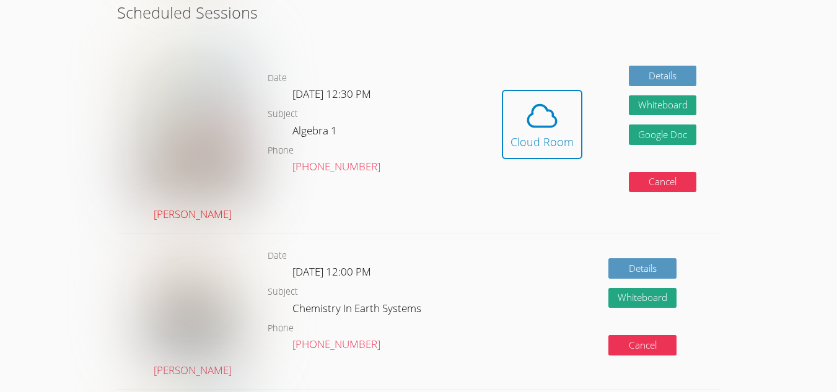 The width and height of the screenshot is (837, 392). What do you see at coordinates (542, 125) in the screenshot?
I see `button: Cloud Room` at bounding box center [542, 125].